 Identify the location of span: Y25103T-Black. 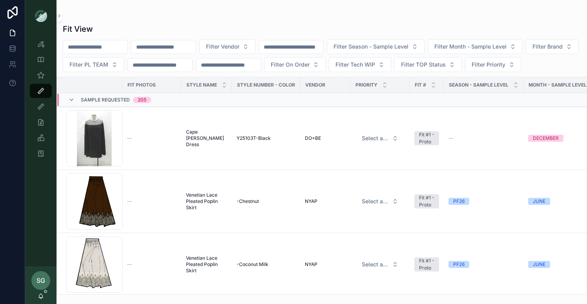
(253, 138).